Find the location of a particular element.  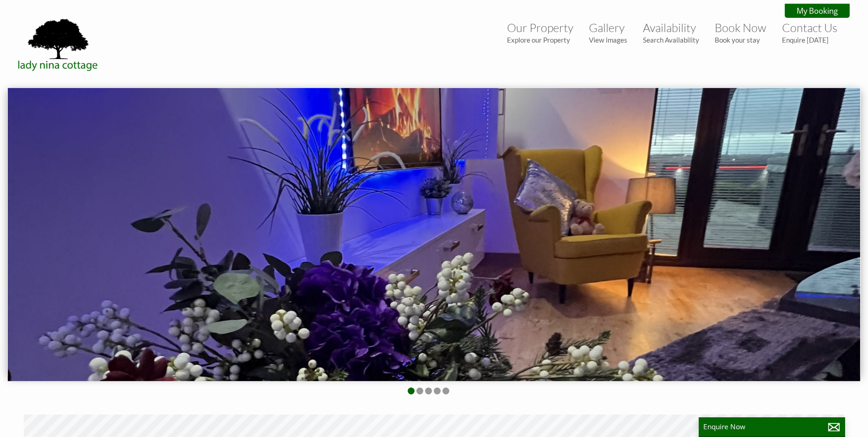

small: Book your stay is located at coordinates (741, 40).